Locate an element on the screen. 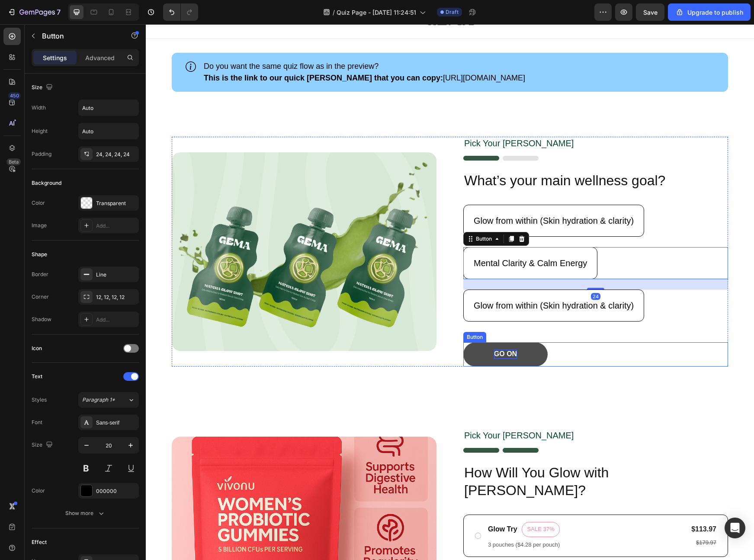 The height and width of the screenshot is (560, 754). p: Button is located at coordinates (79, 36).